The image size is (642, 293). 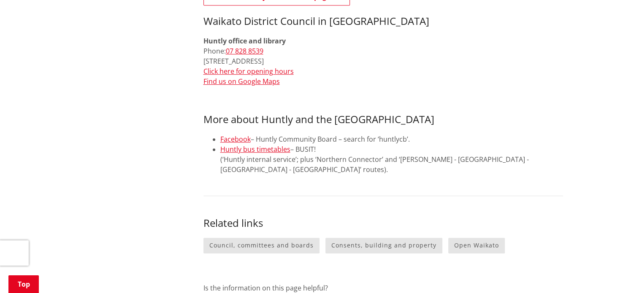 I want to click on a: Click here for opening hours, so click(x=248, y=71).